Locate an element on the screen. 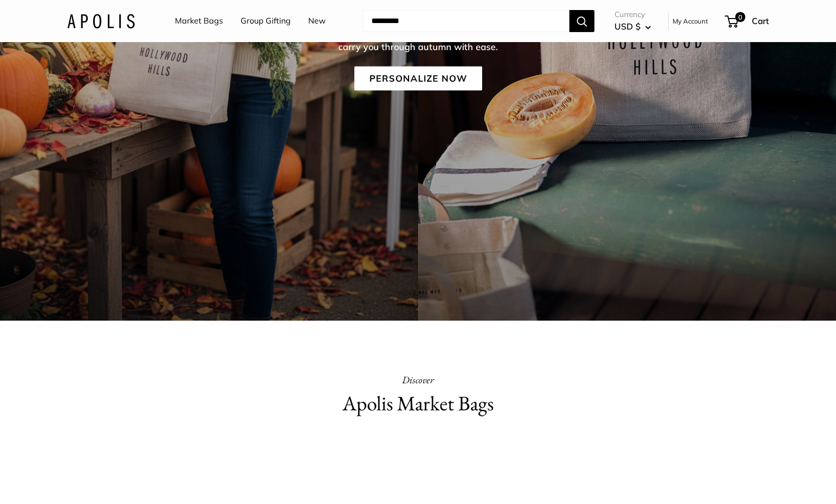 Image resolution: width=836 pixels, height=504 pixels. button: USD $ is located at coordinates (632, 27).